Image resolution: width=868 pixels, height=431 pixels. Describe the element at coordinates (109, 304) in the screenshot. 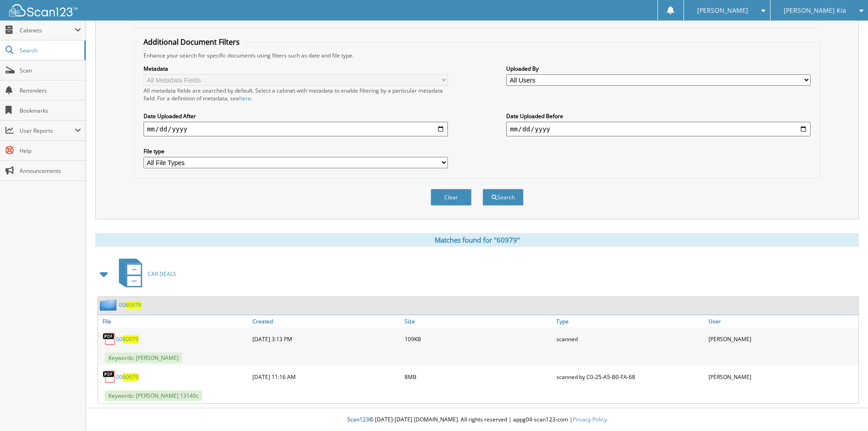

I see `img: folder2.png` at that location.